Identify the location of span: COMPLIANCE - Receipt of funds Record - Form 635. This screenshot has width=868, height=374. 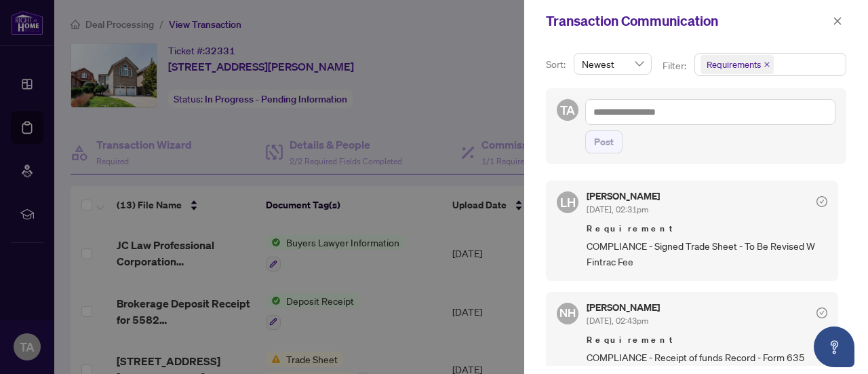
(707, 357).